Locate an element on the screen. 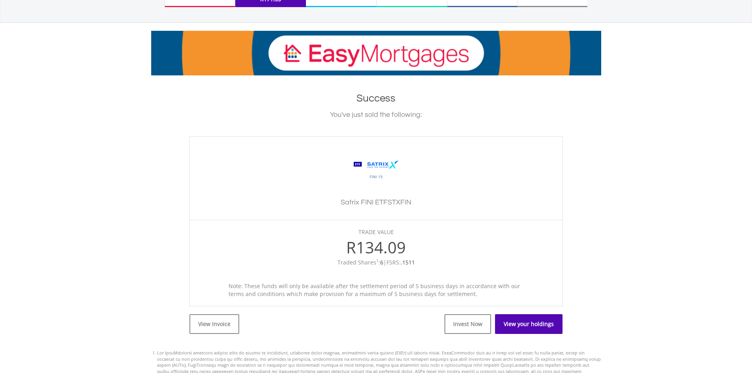 This screenshot has width=752, height=373. img: TFSA.STXFIN.png is located at coordinates (376, 171).